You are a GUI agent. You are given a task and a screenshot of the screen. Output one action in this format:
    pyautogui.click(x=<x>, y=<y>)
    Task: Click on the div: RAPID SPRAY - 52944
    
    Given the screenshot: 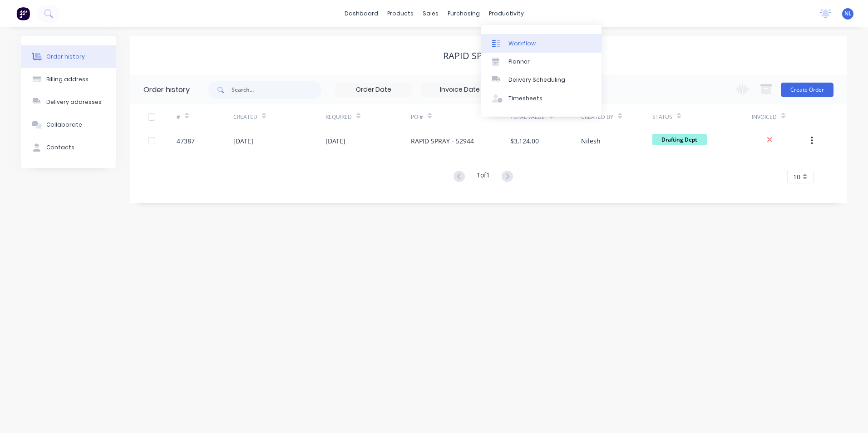 What is the action you would take?
    pyautogui.click(x=443, y=141)
    